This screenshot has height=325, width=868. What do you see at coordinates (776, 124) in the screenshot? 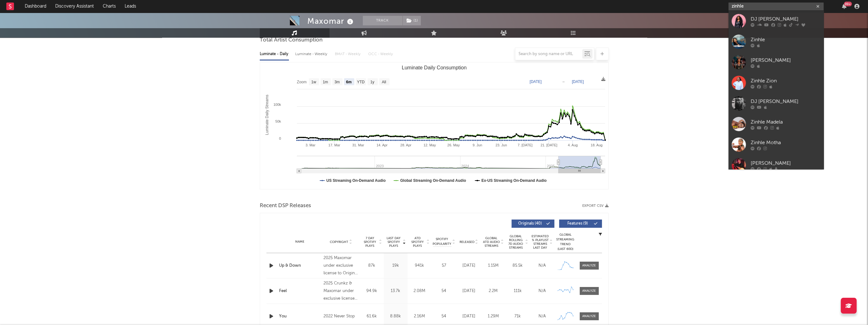
I see `a: Zinhle Madela` at bounding box center [776, 124].